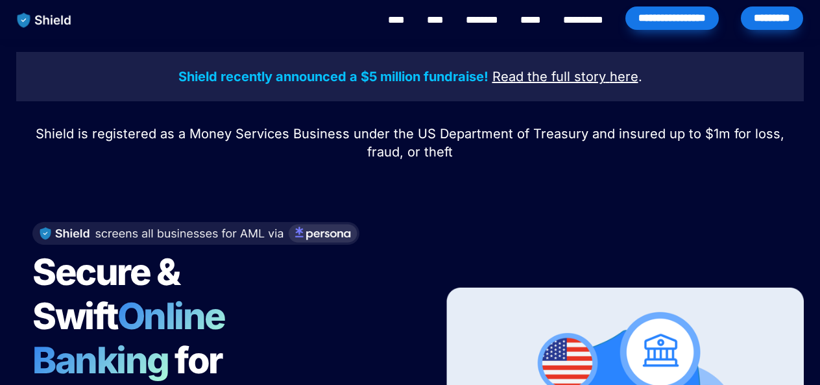 Image resolution: width=820 pixels, height=385 pixels. I want to click on span: Online Banking, so click(135, 338).